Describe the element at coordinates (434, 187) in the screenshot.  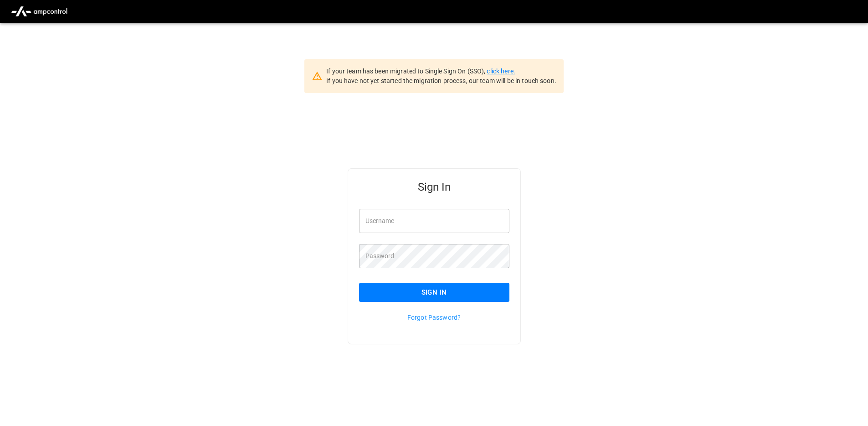
I see `h5: Sign In` at that location.